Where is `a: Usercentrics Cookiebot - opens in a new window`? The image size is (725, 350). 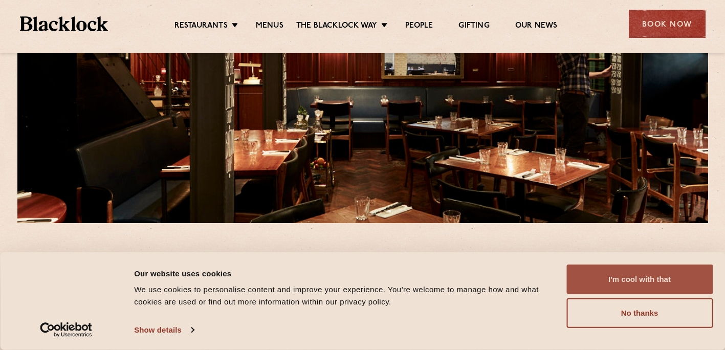
a: Usercentrics Cookiebot - opens in a new window is located at coordinates (66, 330).